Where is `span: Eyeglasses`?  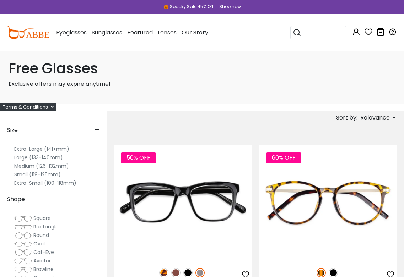
span: Eyeglasses is located at coordinates (71, 32).